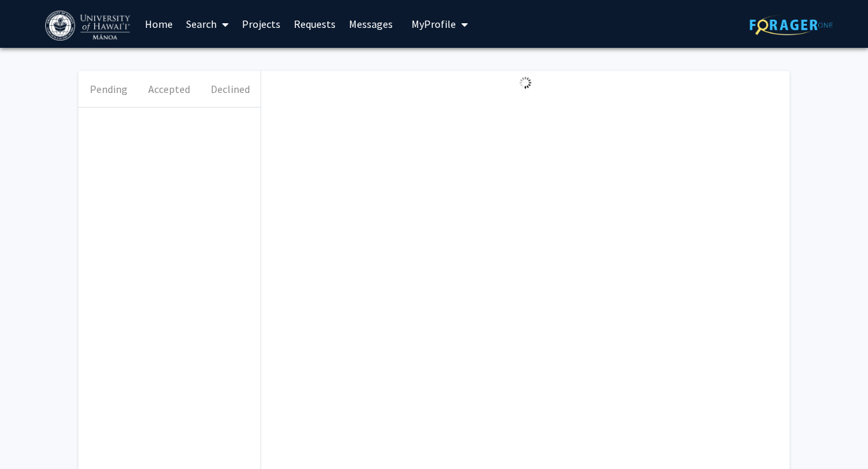 This screenshot has height=469, width=868. I want to click on span: My Profile, so click(433, 24).